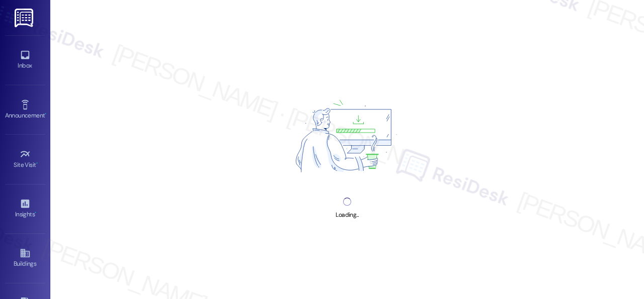 The image size is (644, 299). I want to click on a: Site Visit •, so click(25, 159).